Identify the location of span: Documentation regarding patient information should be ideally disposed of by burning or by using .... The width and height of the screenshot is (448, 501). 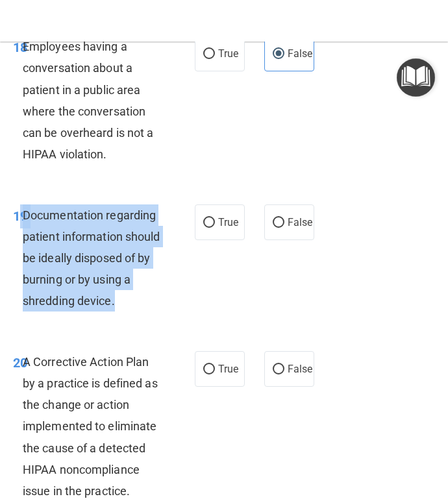
(92, 258).